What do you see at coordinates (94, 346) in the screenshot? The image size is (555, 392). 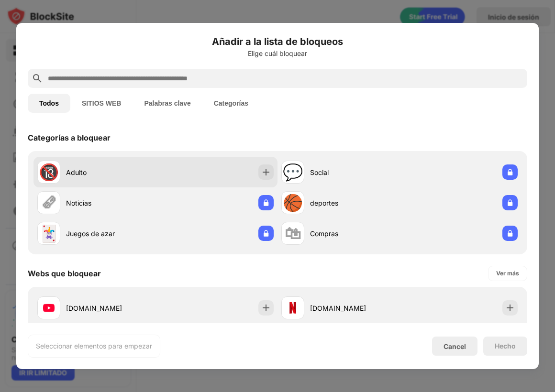 I see `div: Seleccionar elementos para empezar` at bounding box center [94, 346].